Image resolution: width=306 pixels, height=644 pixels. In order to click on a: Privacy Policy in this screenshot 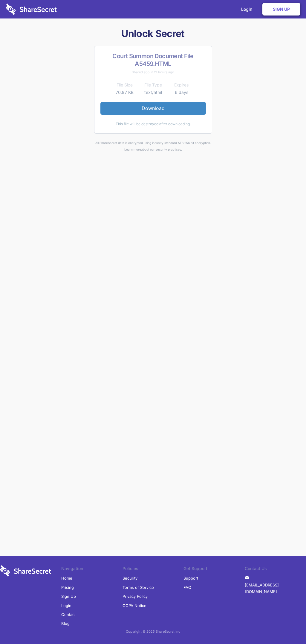, I will do `click(135, 597)`.